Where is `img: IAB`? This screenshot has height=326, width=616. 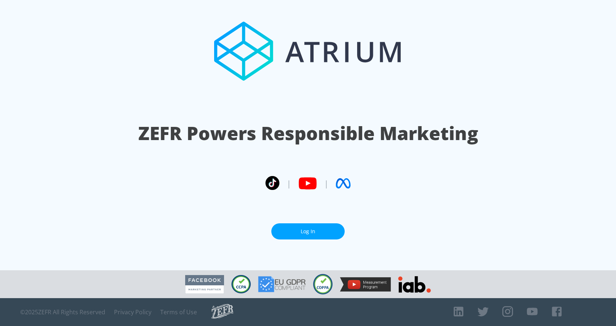
img: IAB is located at coordinates (414, 284).